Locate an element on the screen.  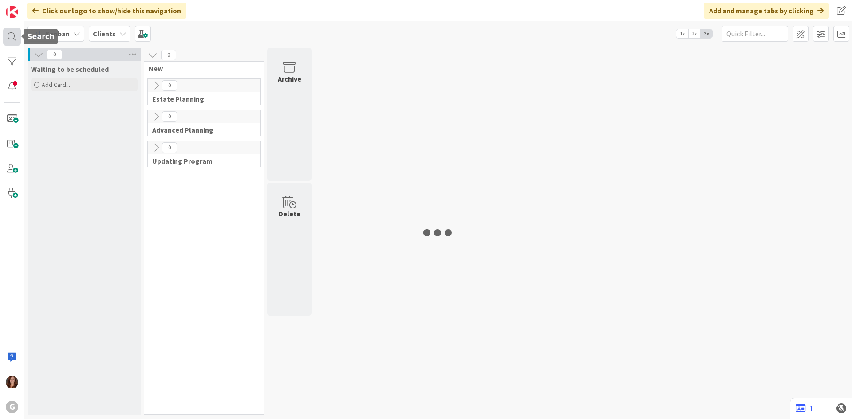
span: Advanced Planning is located at coordinates (201, 130).